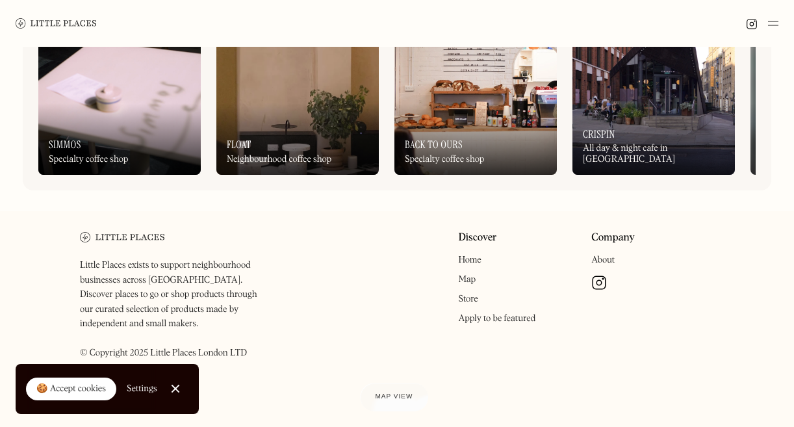 This screenshot has width=794, height=427. What do you see at coordinates (175, 388) in the screenshot?
I see `div: Close Cookie Popup` at bounding box center [175, 388].